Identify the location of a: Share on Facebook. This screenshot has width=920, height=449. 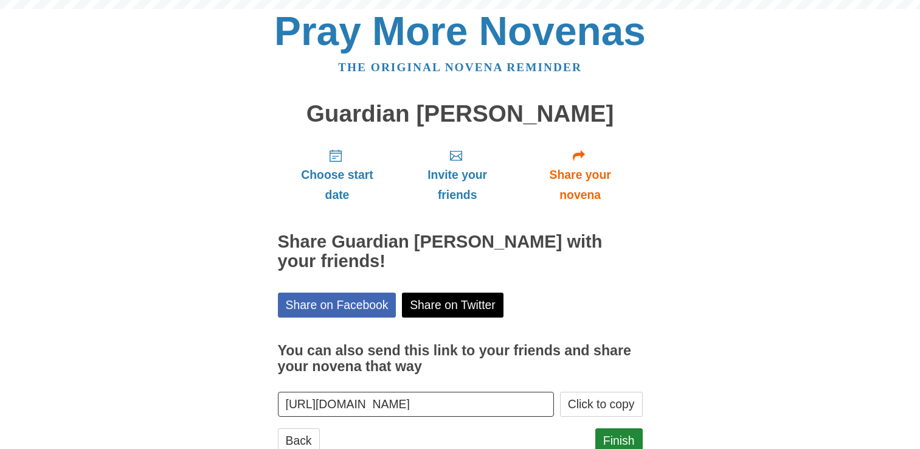
(337, 305).